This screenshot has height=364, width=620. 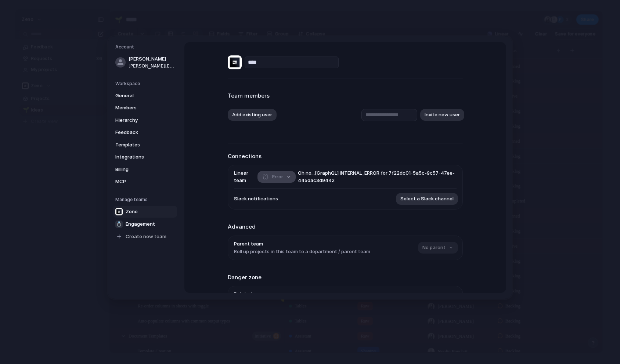 I want to click on span: Error, so click(x=278, y=177).